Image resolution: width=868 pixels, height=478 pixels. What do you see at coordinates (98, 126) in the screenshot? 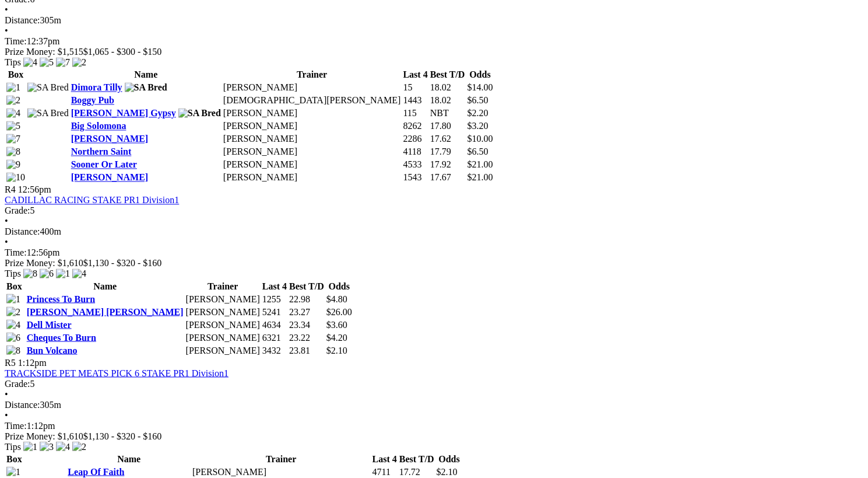
I see `a: Big Solomona` at bounding box center [98, 126].